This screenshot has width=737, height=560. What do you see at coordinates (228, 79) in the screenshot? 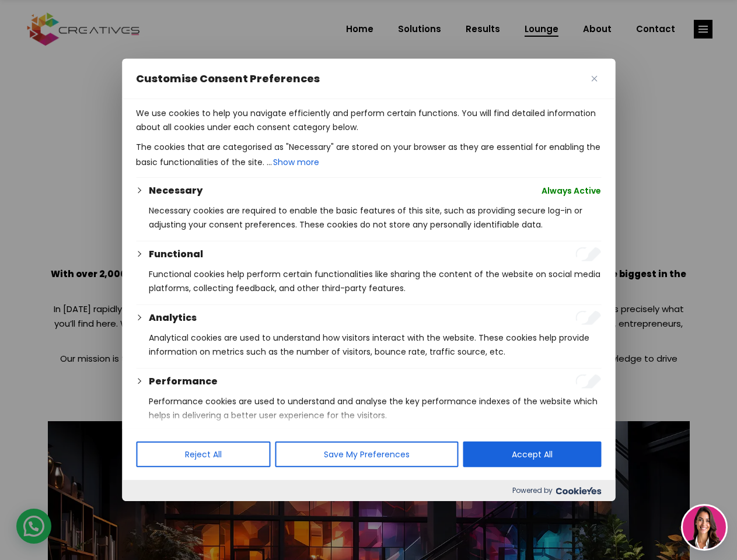
I see `span: Customise Consent Preferences` at bounding box center [228, 79].